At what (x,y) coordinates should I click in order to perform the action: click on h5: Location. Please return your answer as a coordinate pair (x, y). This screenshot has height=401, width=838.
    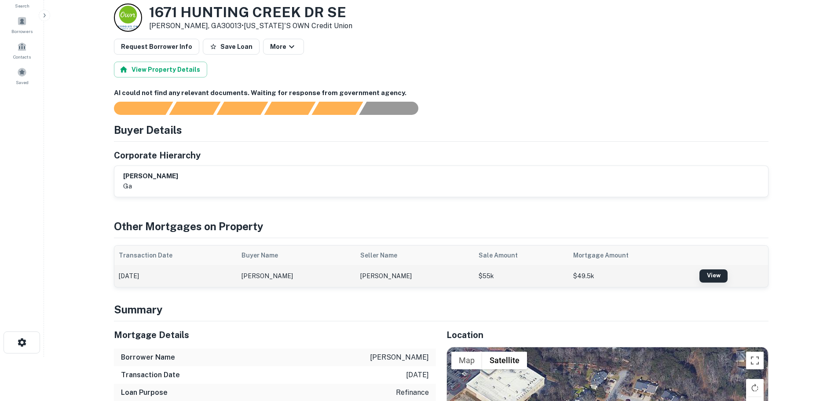
    Looking at the image, I should click on (607, 335).